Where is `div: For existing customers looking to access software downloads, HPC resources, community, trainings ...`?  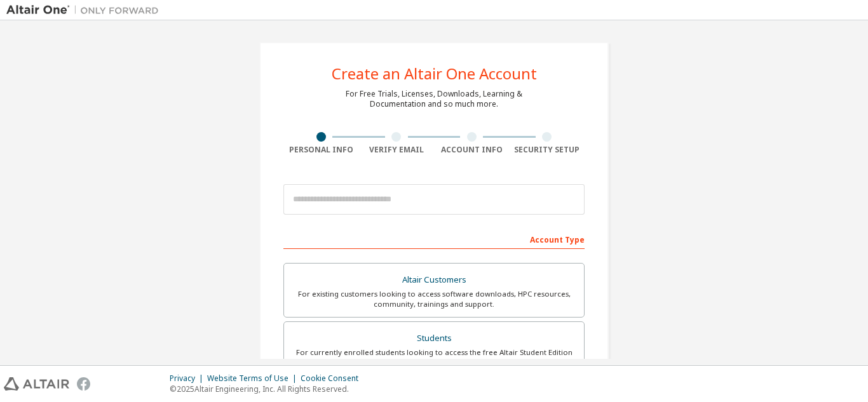
div: For existing customers looking to access software downloads, HPC resources, community, trainings ... is located at coordinates (434, 300).